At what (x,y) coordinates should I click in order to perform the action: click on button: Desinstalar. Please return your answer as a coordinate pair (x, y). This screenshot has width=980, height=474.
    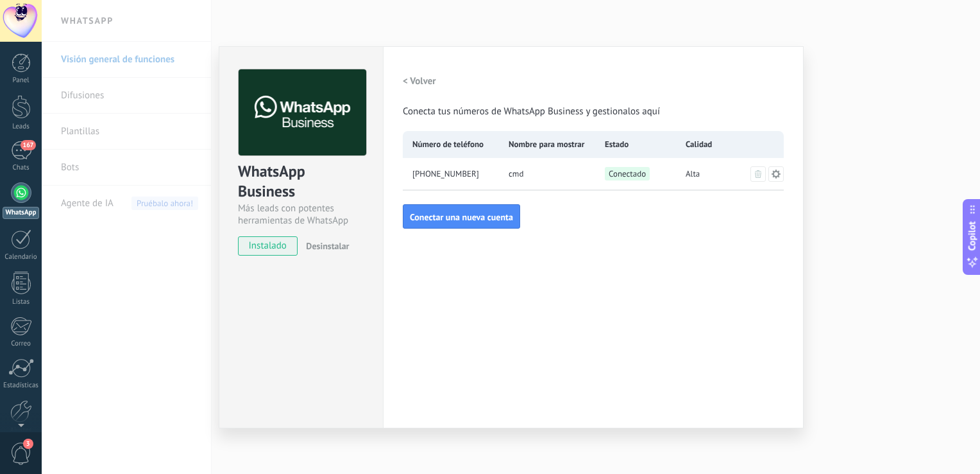
    Looking at the image, I should click on (325, 246).